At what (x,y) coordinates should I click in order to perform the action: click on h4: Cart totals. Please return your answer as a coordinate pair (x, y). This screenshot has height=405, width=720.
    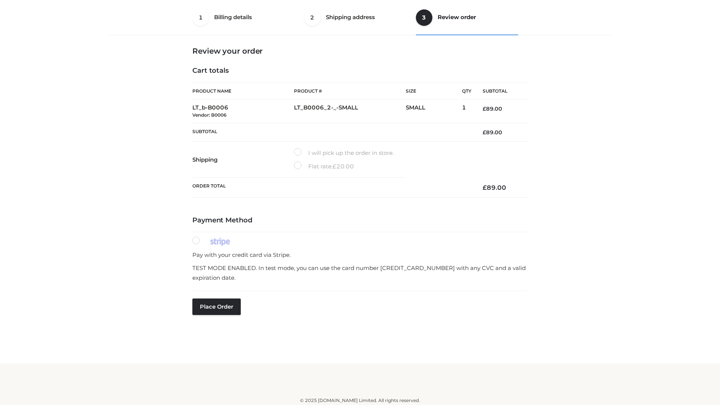
    Looking at the image, I should click on (360, 71).